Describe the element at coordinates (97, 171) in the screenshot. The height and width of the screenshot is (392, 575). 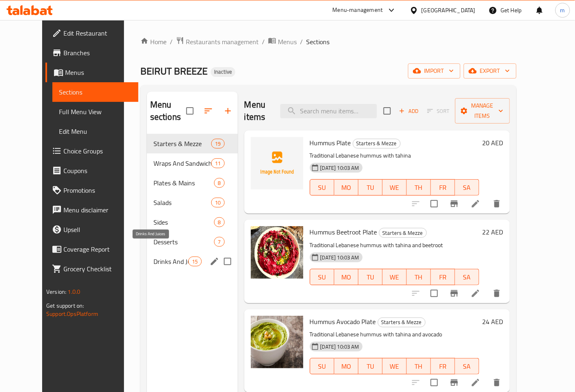
I see `span: Coupons` at that location.